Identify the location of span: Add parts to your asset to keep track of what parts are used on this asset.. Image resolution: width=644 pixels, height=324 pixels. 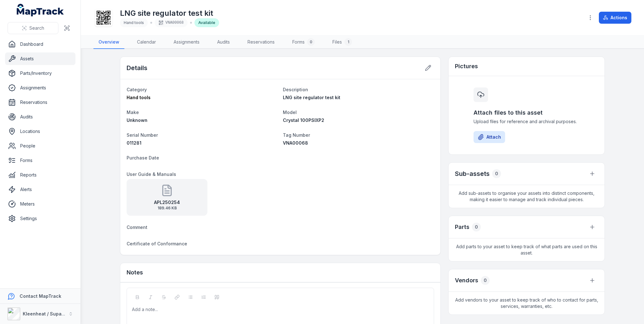
(527, 250).